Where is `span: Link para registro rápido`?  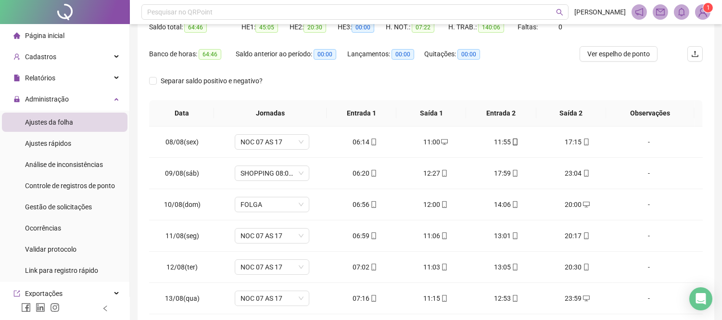
span: Link para registro rápido is located at coordinates (62, 270).